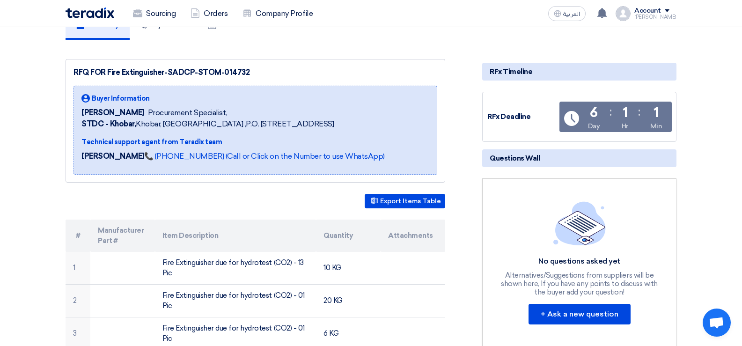  Describe the element at coordinates (580, 223) in the screenshot. I see `img: empty_state_list.svg` at that location.